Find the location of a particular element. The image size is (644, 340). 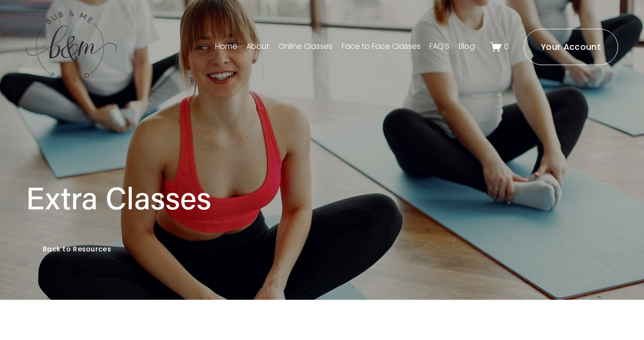

a: Face to Face Classes is located at coordinates (381, 47).